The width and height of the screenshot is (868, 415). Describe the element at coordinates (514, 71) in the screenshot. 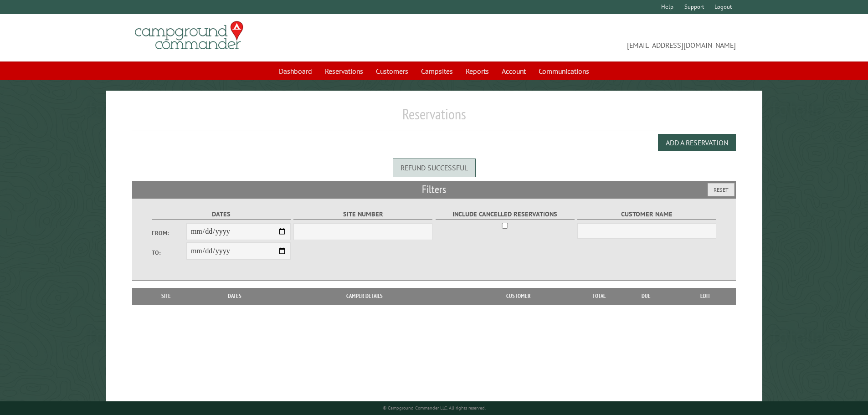

I see `a: Account` at that location.